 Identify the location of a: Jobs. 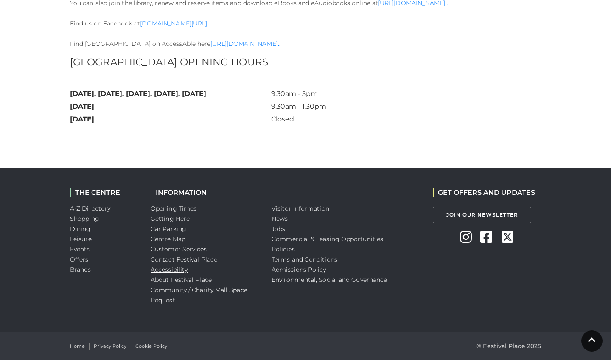
(278, 229).